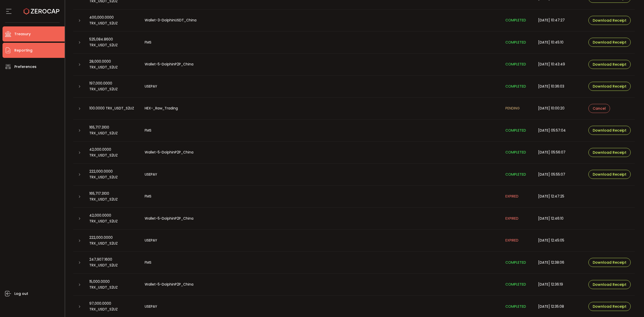 The height and width of the screenshot is (317, 644). What do you see at coordinates (321, 108) in the screenshot?
I see `div: HEX-_Raw_Trading` at bounding box center [321, 108].